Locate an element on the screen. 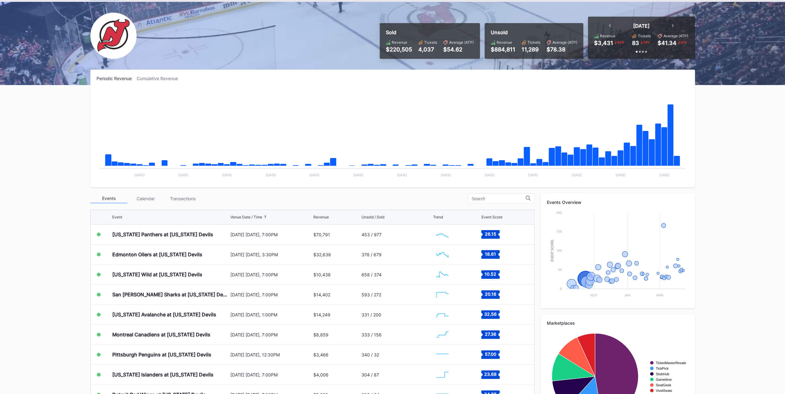  text: Gametime is located at coordinates (664, 380).